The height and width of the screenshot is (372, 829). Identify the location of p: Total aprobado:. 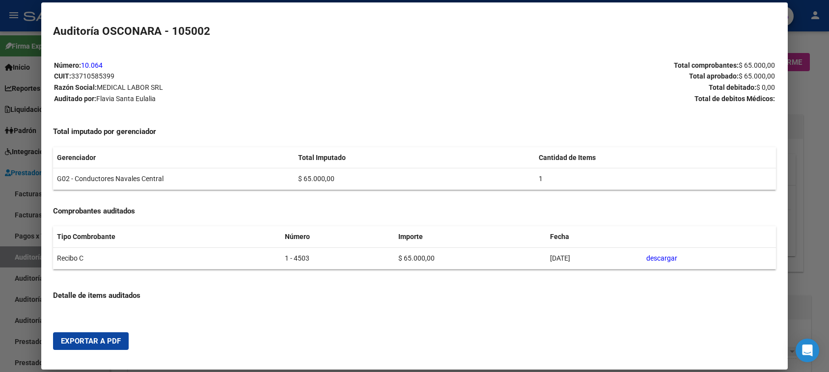
(595, 76).